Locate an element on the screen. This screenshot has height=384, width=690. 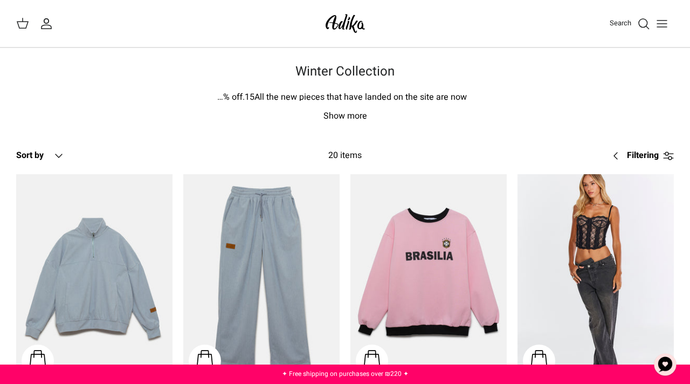
button: Toggle menu is located at coordinates (662, 24).